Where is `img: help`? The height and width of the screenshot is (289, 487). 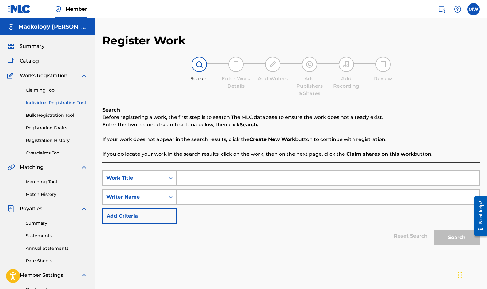
img: help is located at coordinates (458, 9).